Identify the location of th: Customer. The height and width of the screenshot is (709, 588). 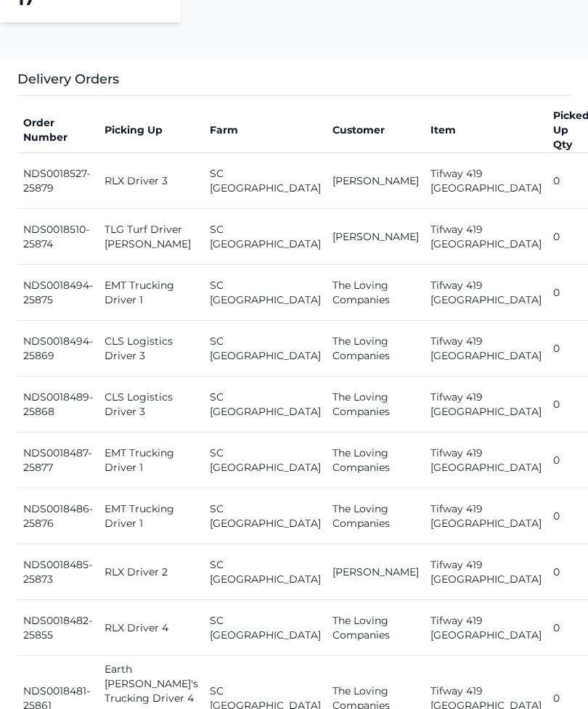
(376, 130).